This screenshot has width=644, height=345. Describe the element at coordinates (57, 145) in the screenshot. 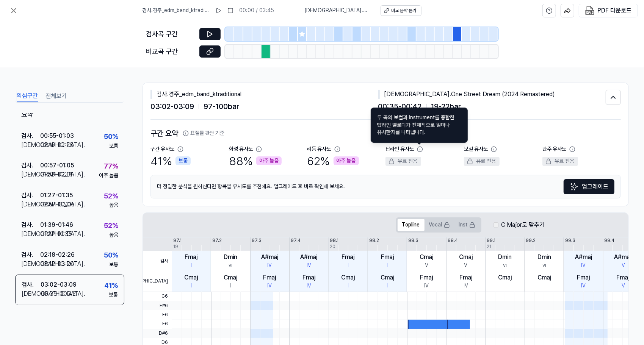

I see `div: 02:16 - 02:23` at that location.